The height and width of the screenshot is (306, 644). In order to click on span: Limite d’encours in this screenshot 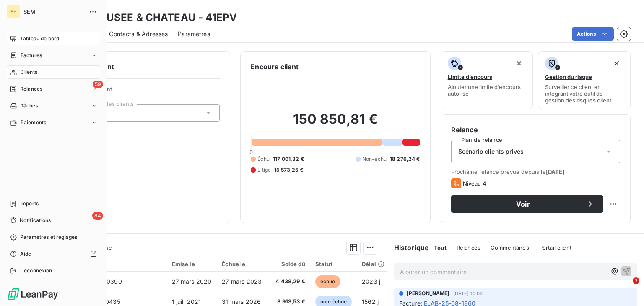, I will do `click(470, 77)`.